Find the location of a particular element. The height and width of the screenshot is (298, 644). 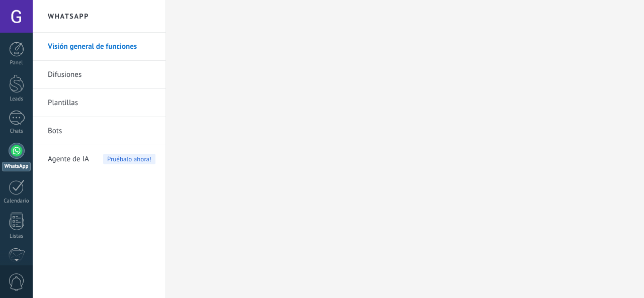

li: Plantillas is located at coordinates (99, 103).